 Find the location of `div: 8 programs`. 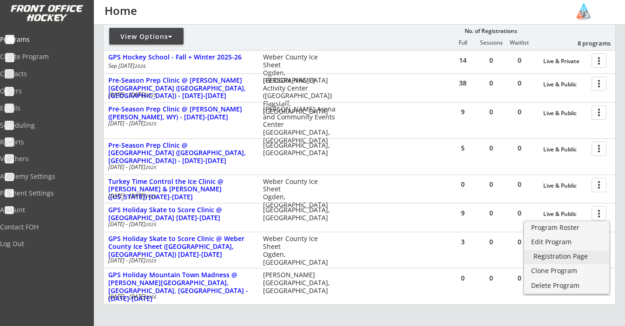

div: 8 programs is located at coordinates (586, 43).